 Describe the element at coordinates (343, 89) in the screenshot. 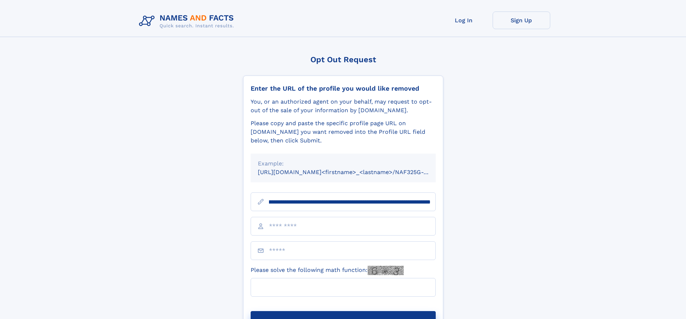

I see `div: Enter the URL of the profile you would like removed` at that location.